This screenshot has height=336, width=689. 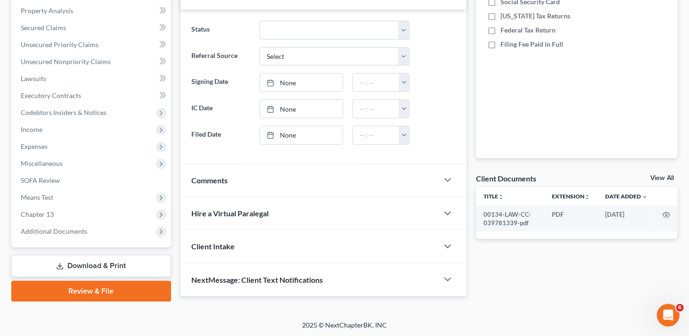 What do you see at coordinates (92, 28) in the screenshot?
I see `a: Secured Claims` at bounding box center [92, 28].